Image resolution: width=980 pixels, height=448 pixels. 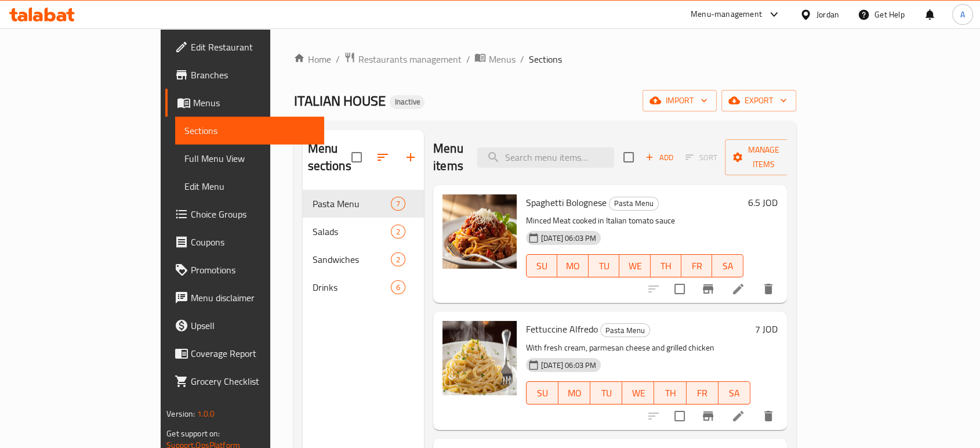 I want to click on span: Sandwiches, so click(x=351, y=259).